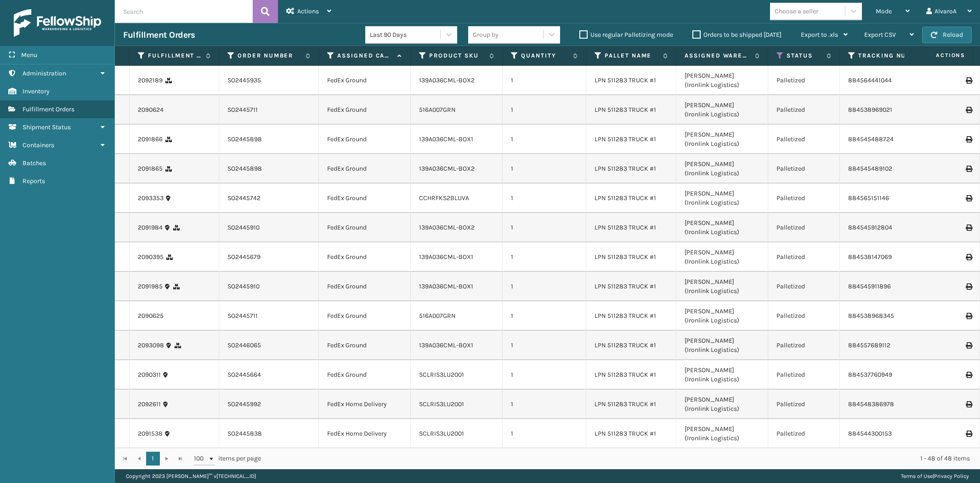 The image size is (980, 483). What do you see at coordinates (870, 256) in the screenshot?
I see `a: 884538147069` at bounding box center [870, 256].